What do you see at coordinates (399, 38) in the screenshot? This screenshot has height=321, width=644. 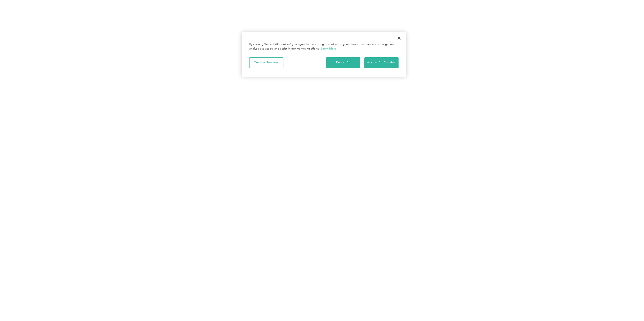 I see `button: Close` at bounding box center [399, 38].